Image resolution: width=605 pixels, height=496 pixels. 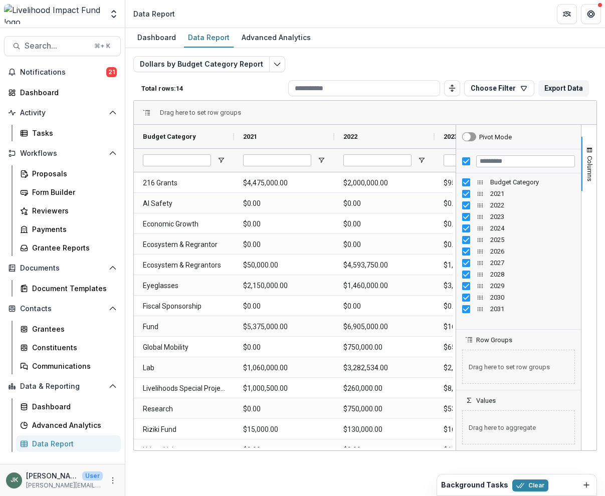 What do you see at coordinates (184, 224) in the screenshot?
I see `span: Economic Growth` at bounding box center [184, 224].